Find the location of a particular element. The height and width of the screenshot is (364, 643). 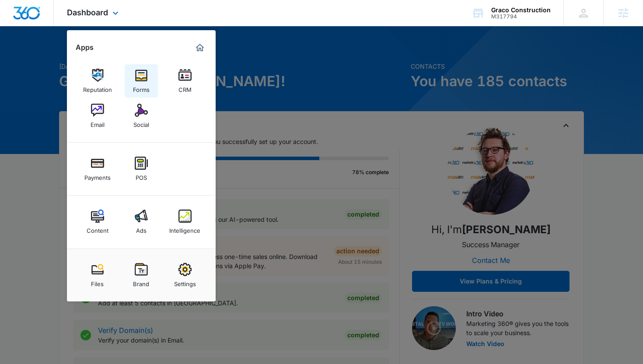

div: Settings is located at coordinates (185, 282).